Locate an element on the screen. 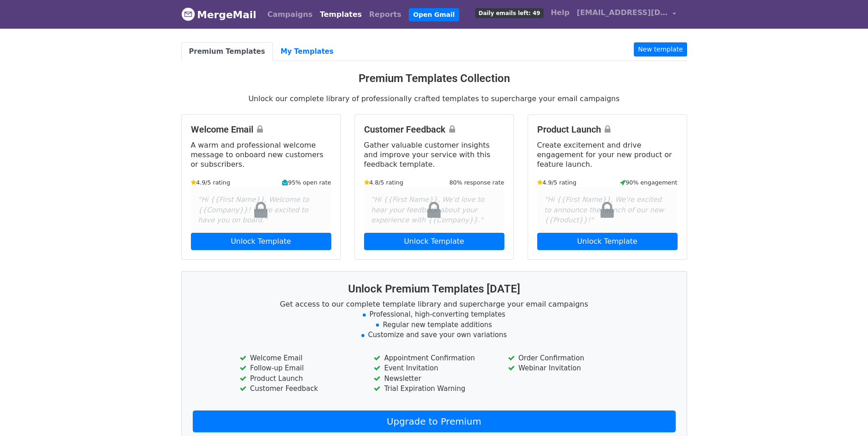 Image resolution: width=868 pixels, height=436 pixels. li: Welcome Email is located at coordinates (300, 359).